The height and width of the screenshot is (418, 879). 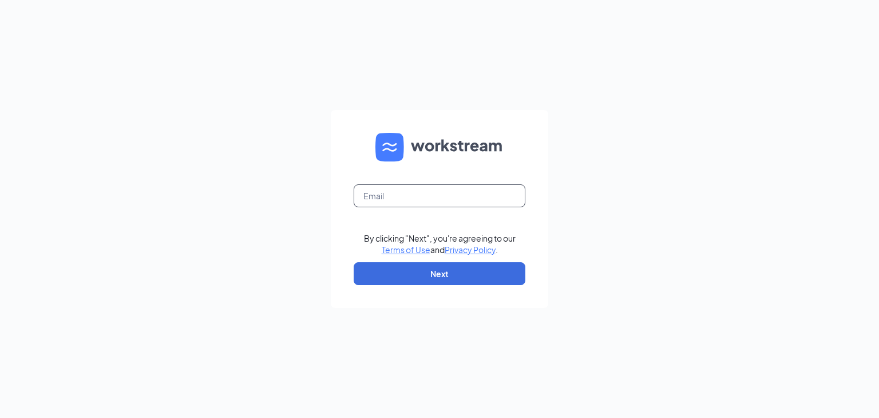 What do you see at coordinates (439, 196) in the screenshot?
I see `input: Email` at bounding box center [439, 196].